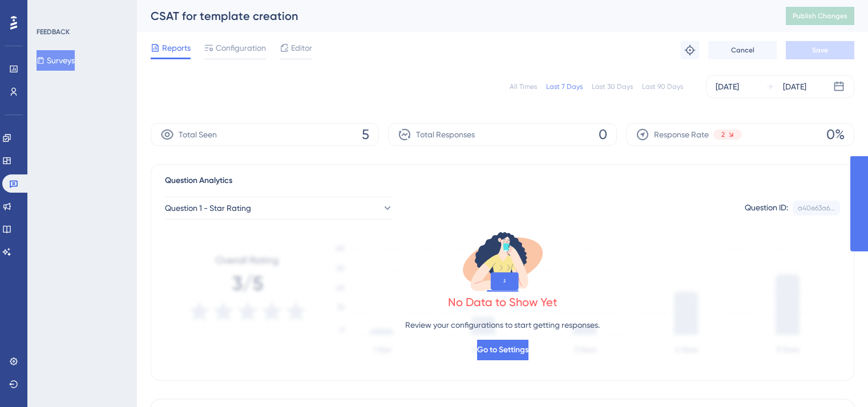  What do you see at coordinates (365, 135) in the screenshot?
I see `span: 5` at bounding box center [365, 135].